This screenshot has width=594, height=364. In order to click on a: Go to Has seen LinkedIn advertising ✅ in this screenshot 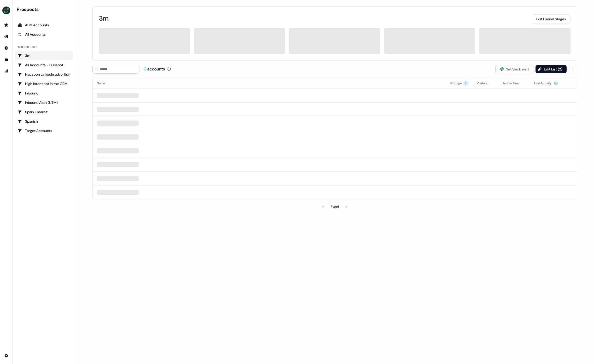, I will do `click(44, 75)`.